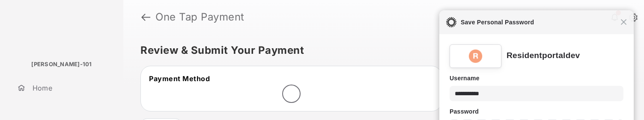  I want to click on h5: Review & Submit Your Payment, so click(380, 51).